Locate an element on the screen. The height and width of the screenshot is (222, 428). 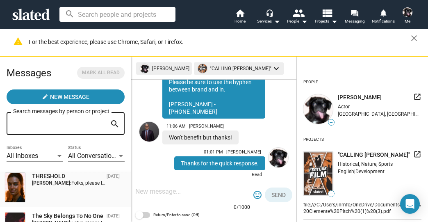
span: Development is located at coordinates (370, 171).